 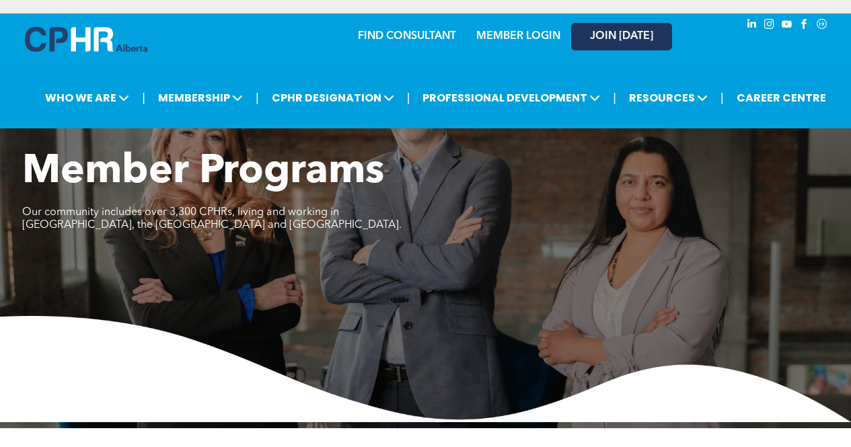 I want to click on a: linkedin, so click(x=752, y=26).